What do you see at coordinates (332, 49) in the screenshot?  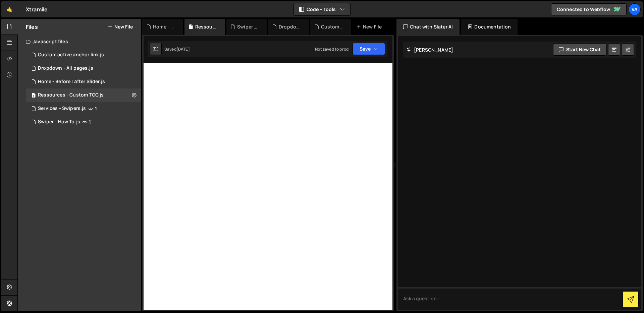 I see `div: Not saved to prod` at bounding box center [332, 49].